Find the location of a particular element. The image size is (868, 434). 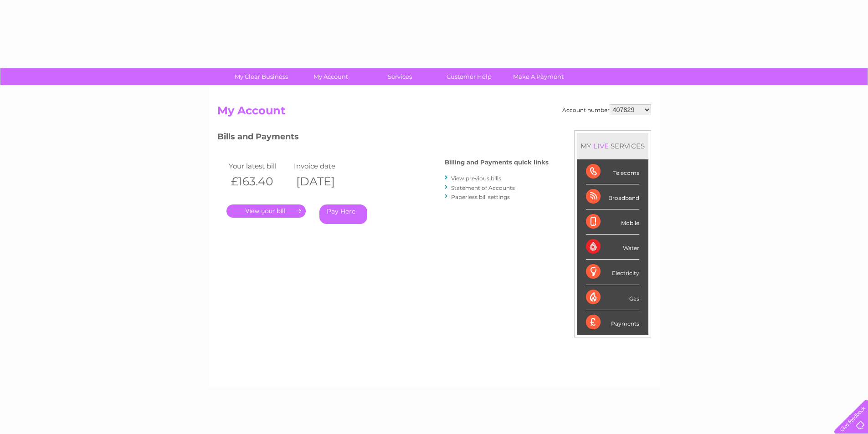

div: Water is located at coordinates (612, 247).